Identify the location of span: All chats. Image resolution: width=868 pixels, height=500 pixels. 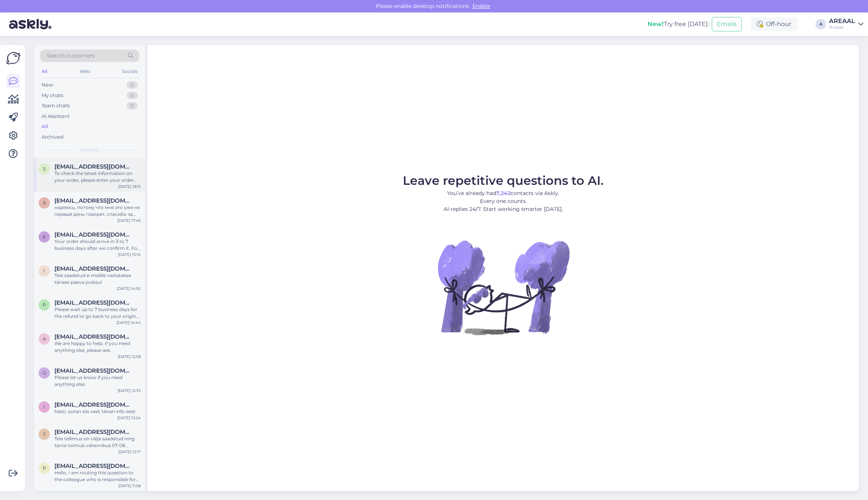
(89, 150).